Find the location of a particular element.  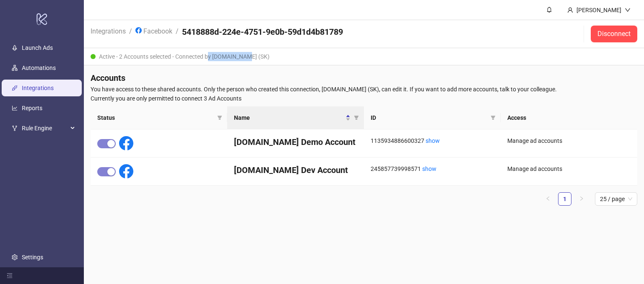

span: Status is located at coordinates (156, 118).